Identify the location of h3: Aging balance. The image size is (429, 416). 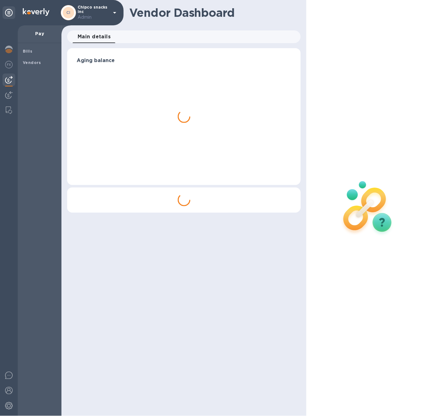
(184, 61).